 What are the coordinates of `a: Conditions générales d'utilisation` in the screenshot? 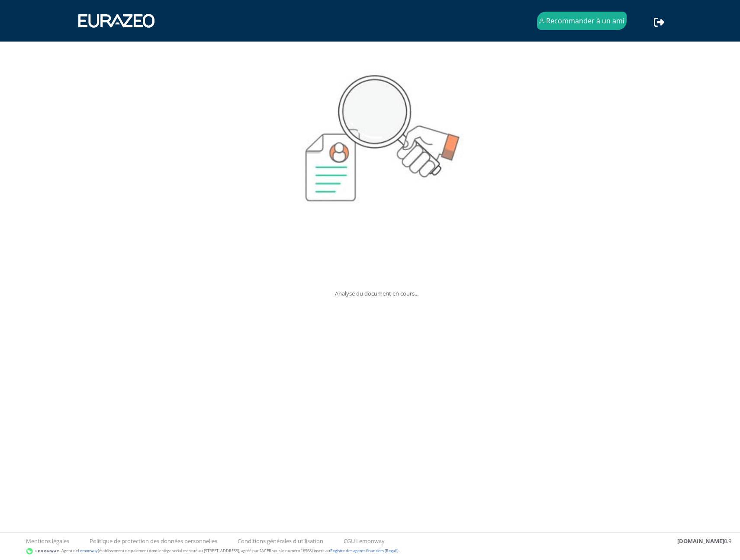 It's located at (280, 541).